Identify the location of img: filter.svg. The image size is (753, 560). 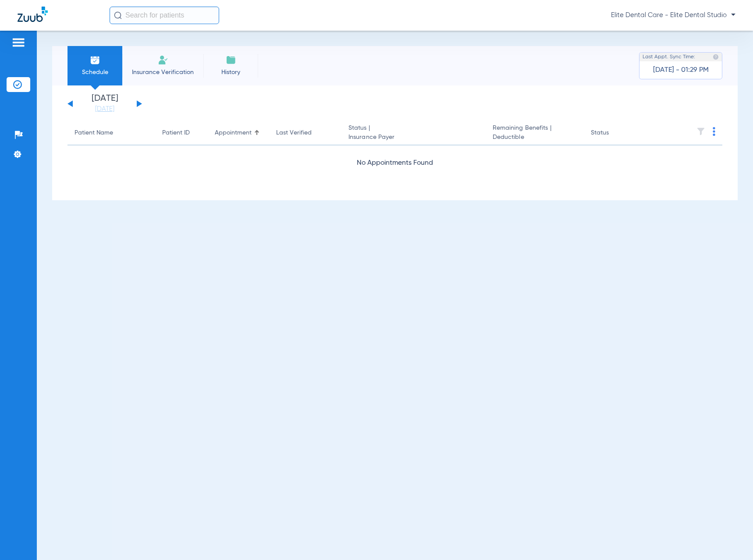
(701, 132).